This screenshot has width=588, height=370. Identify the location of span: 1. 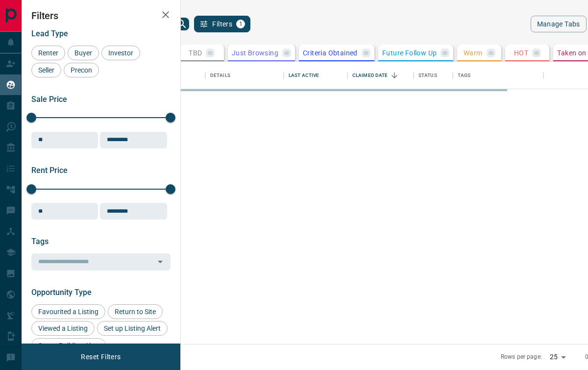
(241, 24).